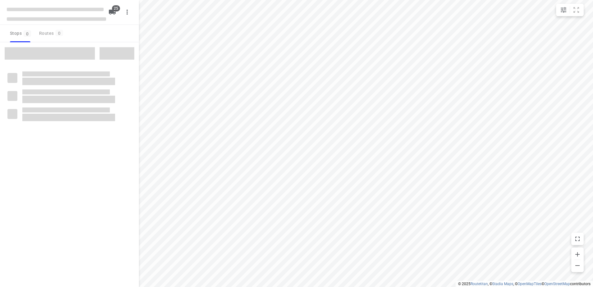 The width and height of the screenshot is (593, 287). Describe the element at coordinates (479, 284) in the screenshot. I see `a: Routetitan` at that location.